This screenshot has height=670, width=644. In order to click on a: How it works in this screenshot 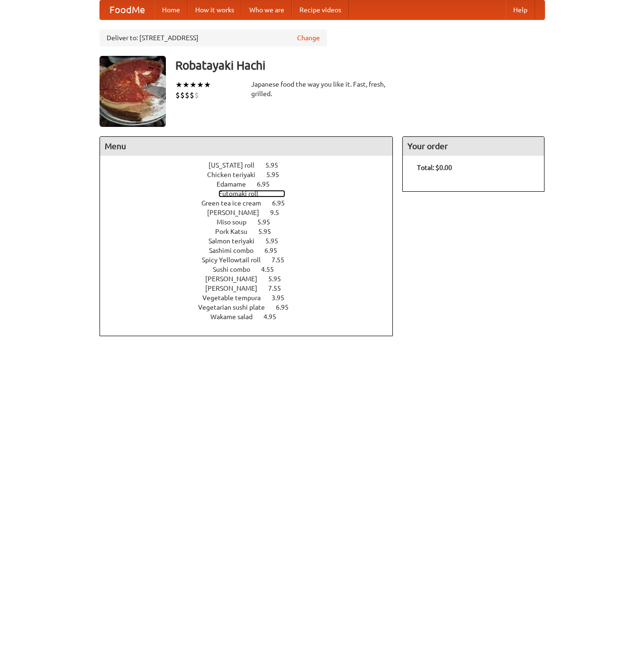, I will do `click(214, 10)`.